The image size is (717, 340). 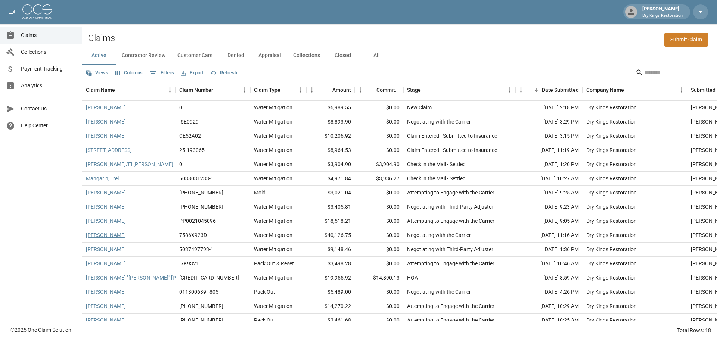 What do you see at coordinates (331, 179) in the screenshot?
I see `div: $4,971.84` at bounding box center [331, 179].